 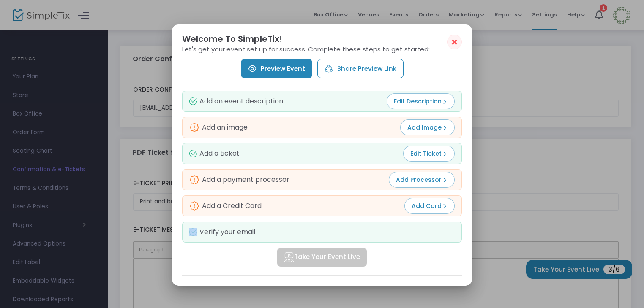 I want to click on a: Preview Event, so click(x=276, y=68).